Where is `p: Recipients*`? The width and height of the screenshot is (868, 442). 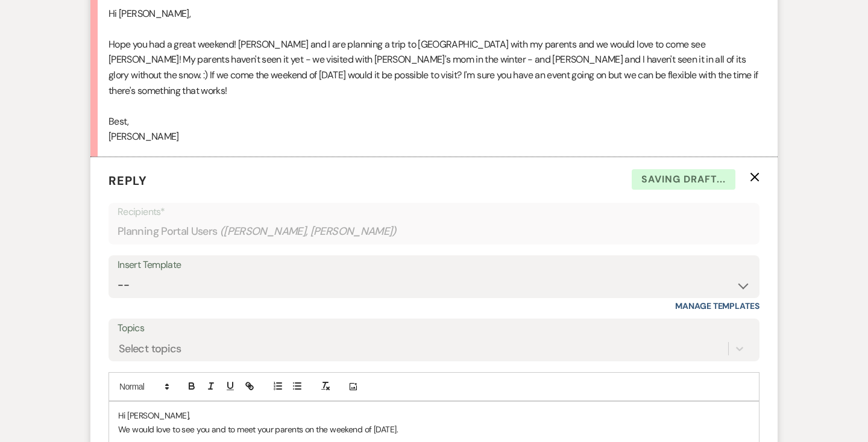 p: Recipients* is located at coordinates (434, 212).